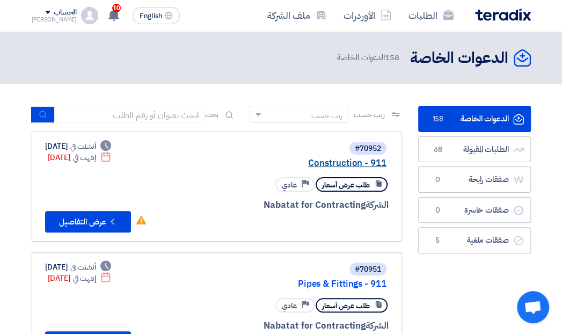  Describe the element at coordinates (369, 57) in the screenshot. I see `span: الدعوات الخاصة` at that location.